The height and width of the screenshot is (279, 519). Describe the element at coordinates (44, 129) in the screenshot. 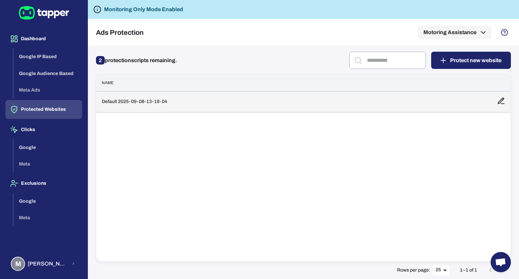

I see `a: Clicks` at that location.